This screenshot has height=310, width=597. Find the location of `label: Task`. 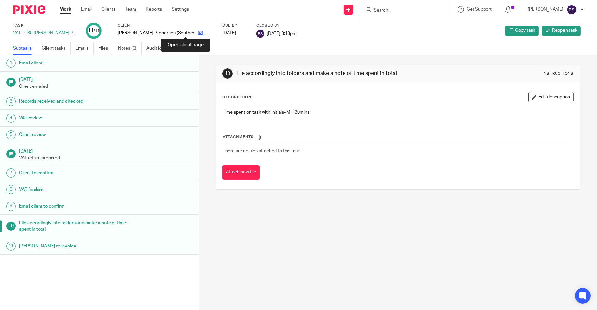

label: Task is located at coordinates (45, 26).